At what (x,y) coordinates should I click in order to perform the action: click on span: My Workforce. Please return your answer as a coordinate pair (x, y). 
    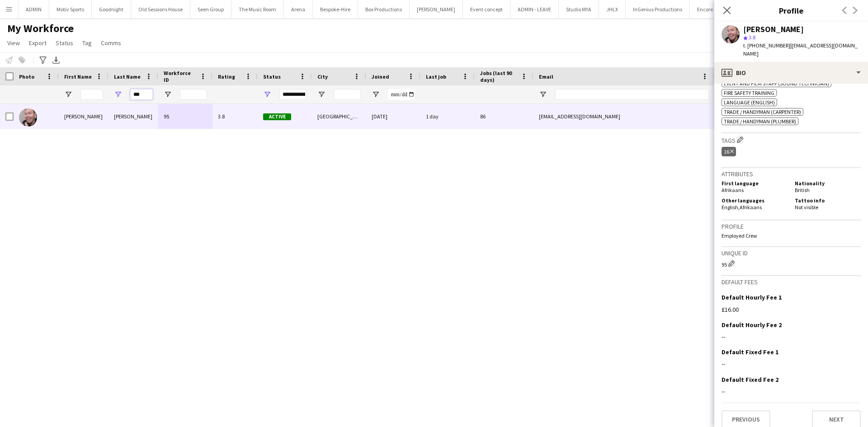
    Looking at the image, I should click on (40, 28).